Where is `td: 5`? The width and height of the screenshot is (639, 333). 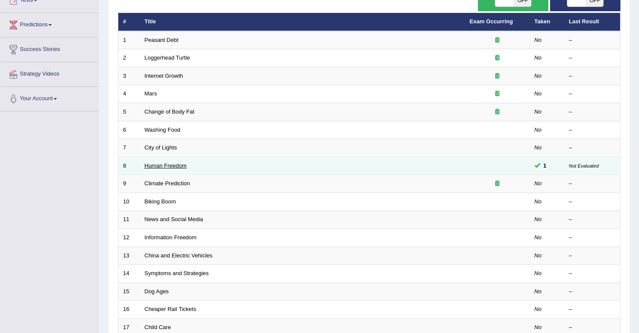
td: 5 is located at coordinates (129, 112).